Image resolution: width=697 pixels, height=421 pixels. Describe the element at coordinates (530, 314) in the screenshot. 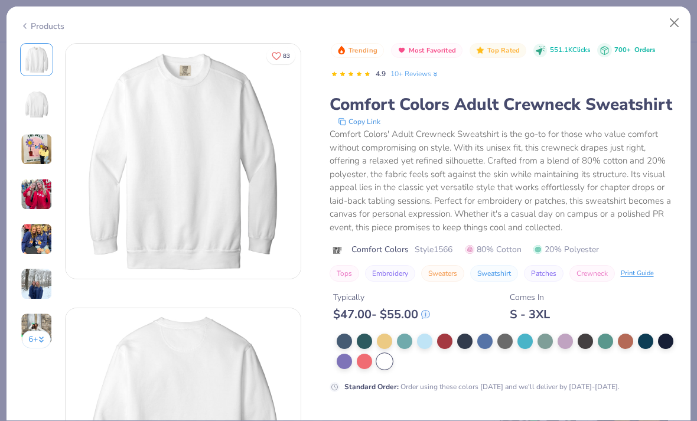

I see `div: S - 3XL` at that location.